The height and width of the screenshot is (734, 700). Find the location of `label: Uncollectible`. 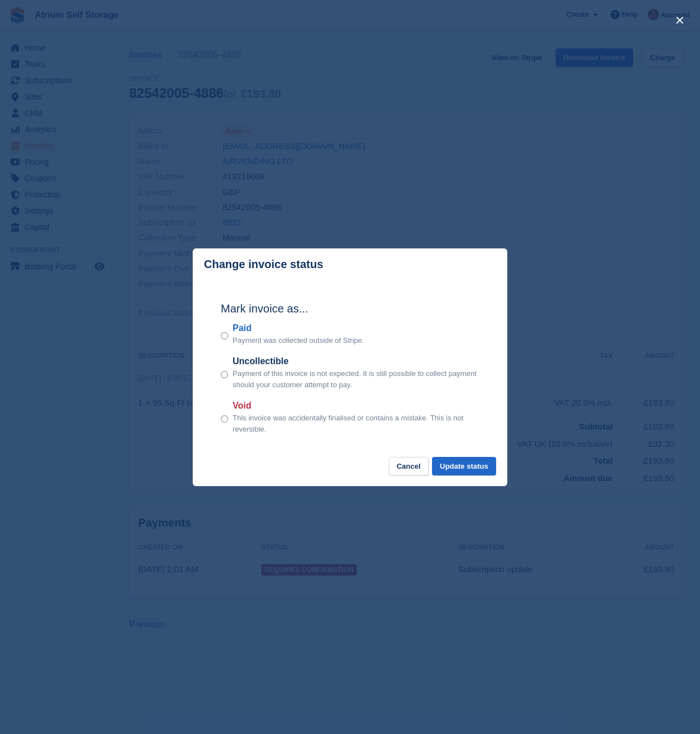

label: Uncollectible is located at coordinates (355, 361).